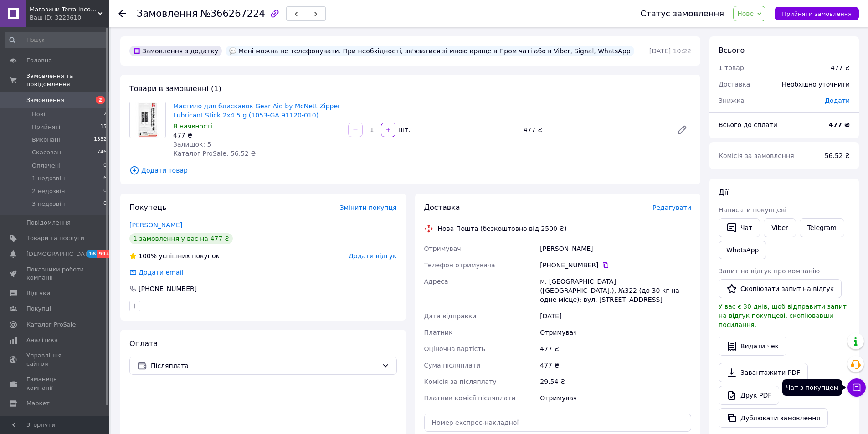  What do you see at coordinates (39, 61) in the screenshot?
I see `span: Головна` at bounding box center [39, 61].